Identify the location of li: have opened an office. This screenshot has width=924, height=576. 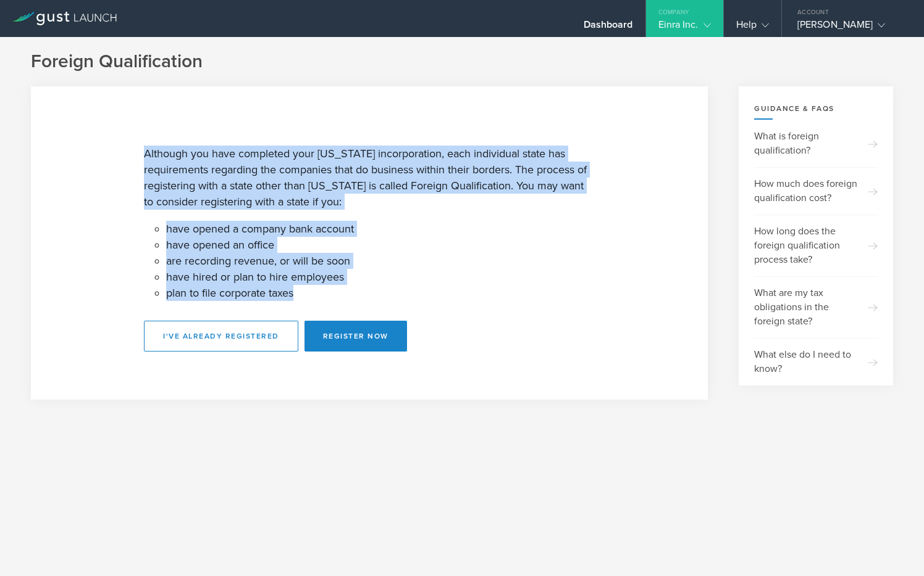
(381, 245).